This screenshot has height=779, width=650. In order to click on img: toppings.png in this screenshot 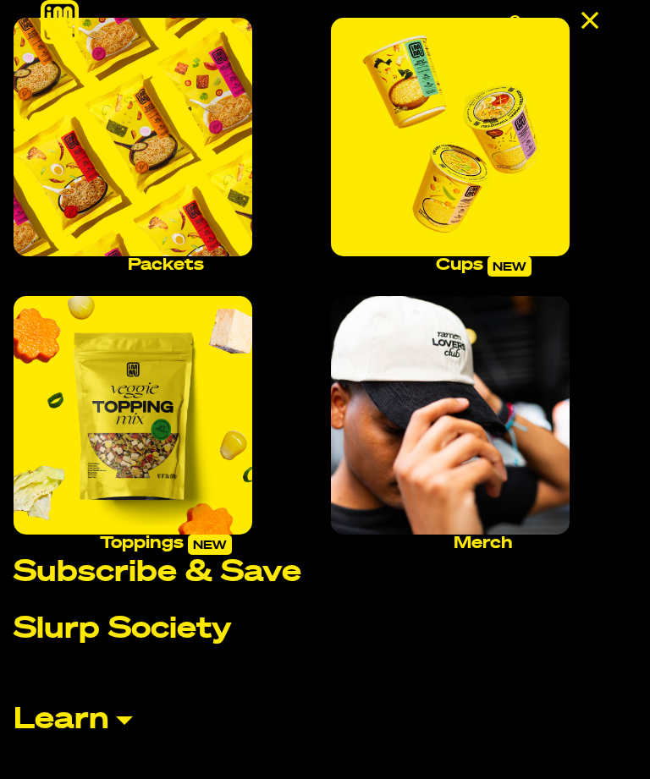, I will do `click(133, 415)`.